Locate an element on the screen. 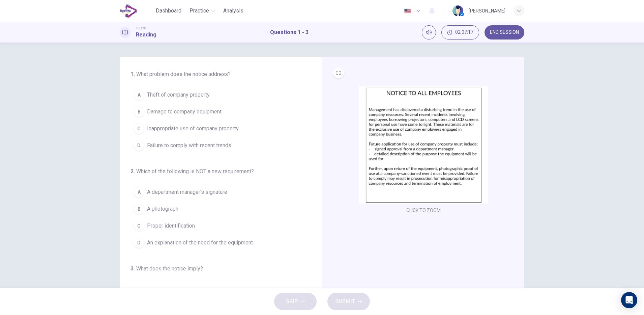 This screenshot has width=644, height=315. button: END SESSION is located at coordinates (505, 33).